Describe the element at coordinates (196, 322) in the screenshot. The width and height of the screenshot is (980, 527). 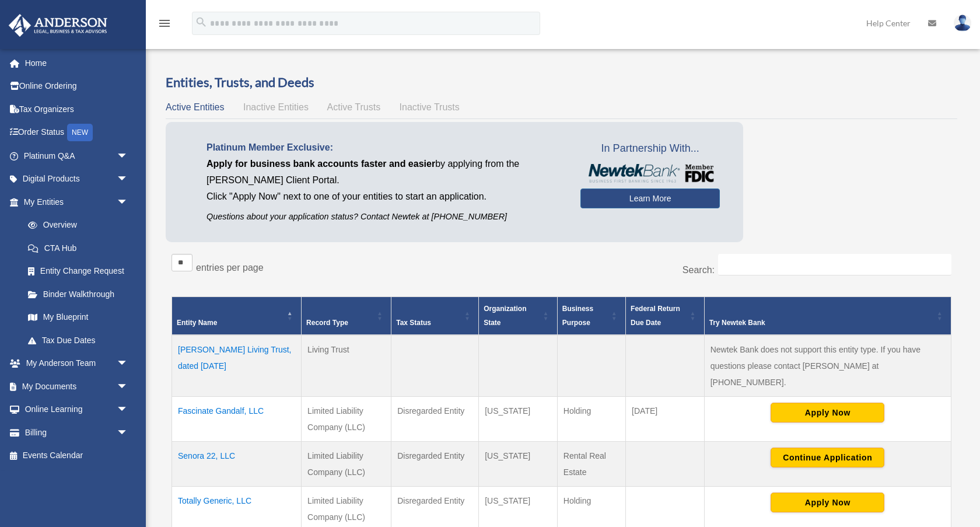
I see `span: Entity Name` at that location.